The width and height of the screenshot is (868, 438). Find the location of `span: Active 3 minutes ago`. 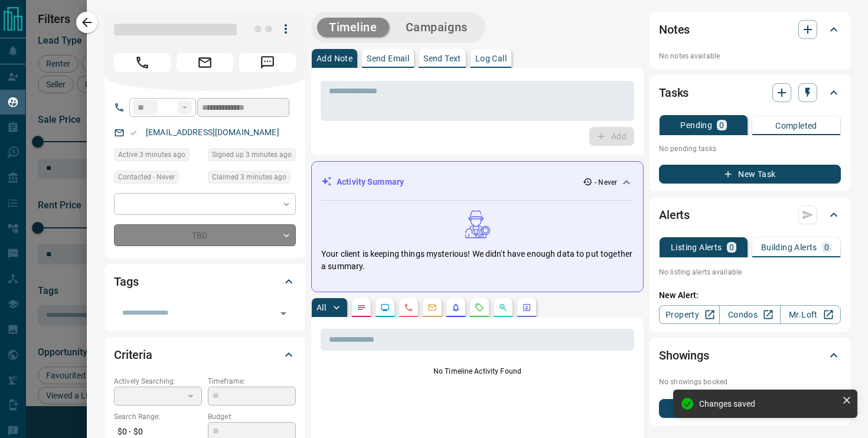

span: Active 3 minutes ago is located at coordinates (152, 155).